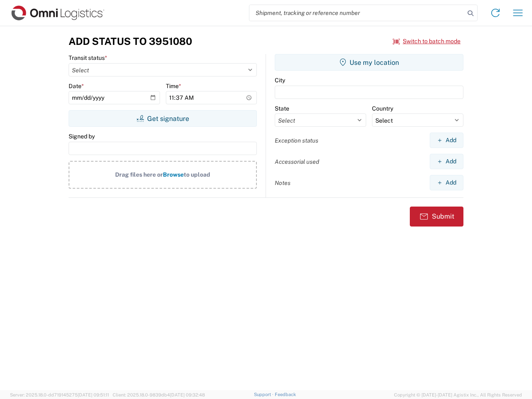 The height and width of the screenshot is (399, 532). Describe the element at coordinates (357, 13) in the screenshot. I see `input: Shipment, tracking or reference number` at that location.